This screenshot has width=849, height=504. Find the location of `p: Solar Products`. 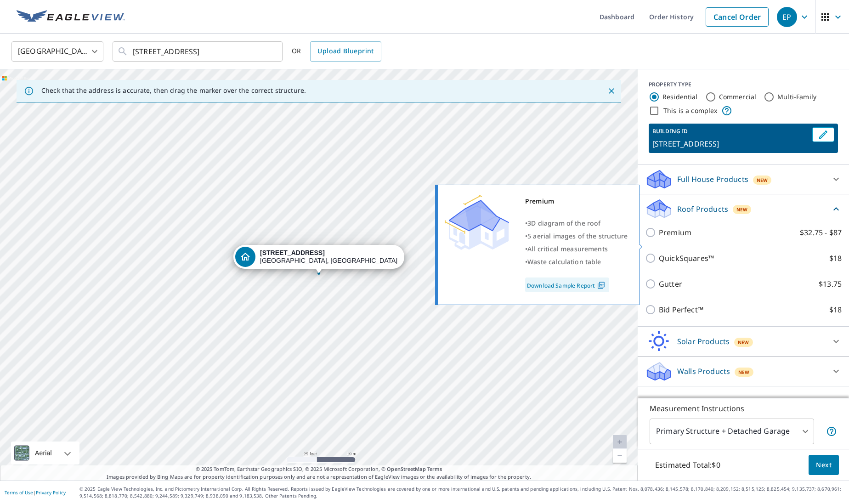

p: Solar Products is located at coordinates (703, 341).